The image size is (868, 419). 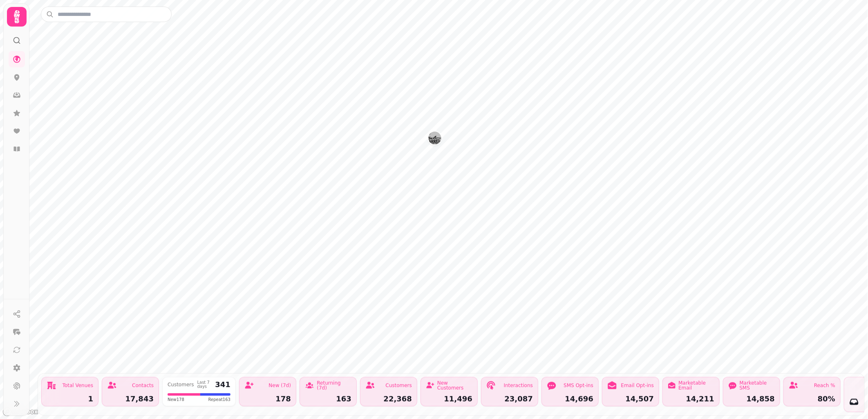 What do you see at coordinates (578, 386) in the screenshot?
I see `div: SMS Opt-ins` at bounding box center [578, 386].